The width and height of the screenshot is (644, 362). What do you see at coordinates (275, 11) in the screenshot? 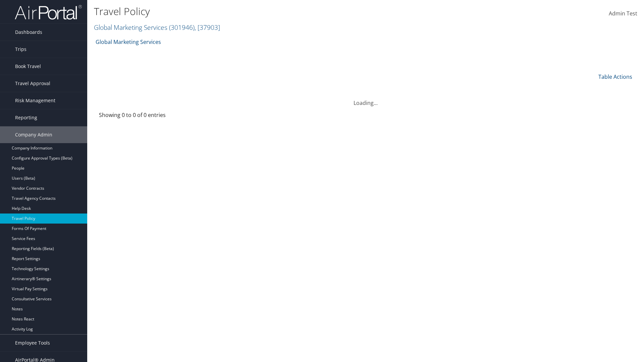
I see `h1: Travel Policy` at bounding box center [275, 11].